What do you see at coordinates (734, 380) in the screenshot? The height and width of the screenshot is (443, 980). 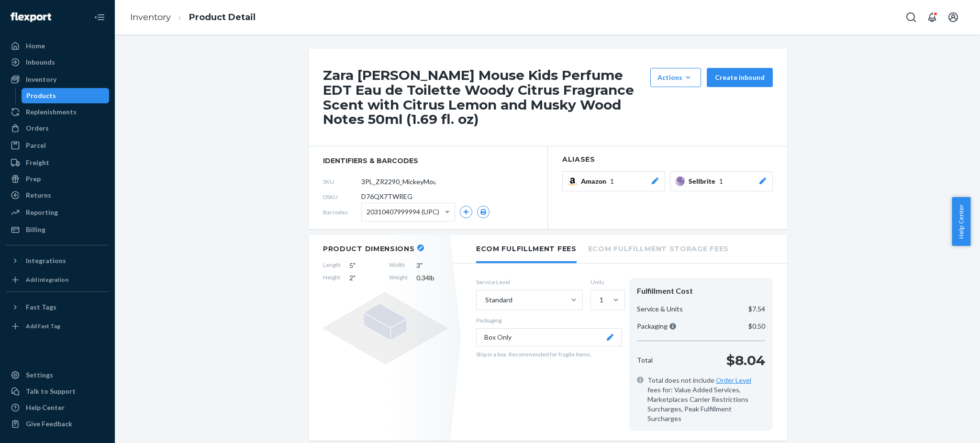 I see `a: Order Level` at bounding box center [734, 380].